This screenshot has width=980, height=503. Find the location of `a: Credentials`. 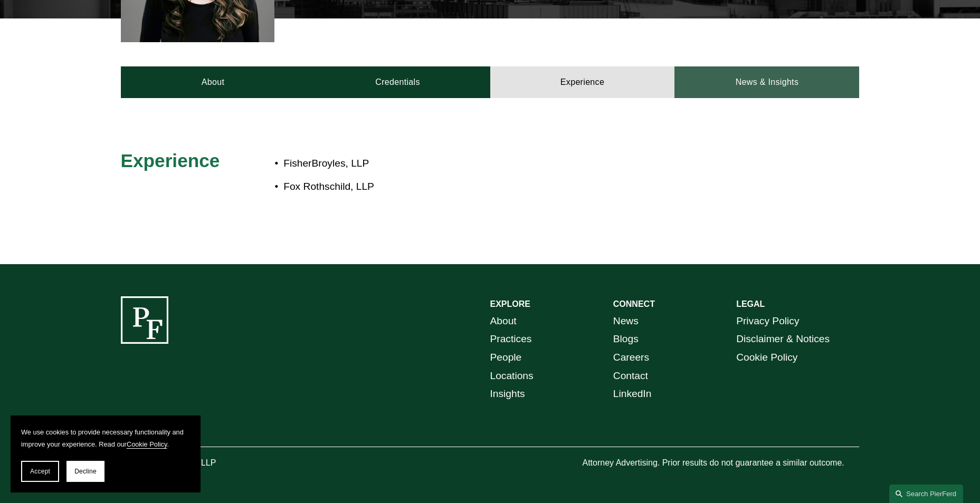

a: Credentials is located at coordinates (398, 82).